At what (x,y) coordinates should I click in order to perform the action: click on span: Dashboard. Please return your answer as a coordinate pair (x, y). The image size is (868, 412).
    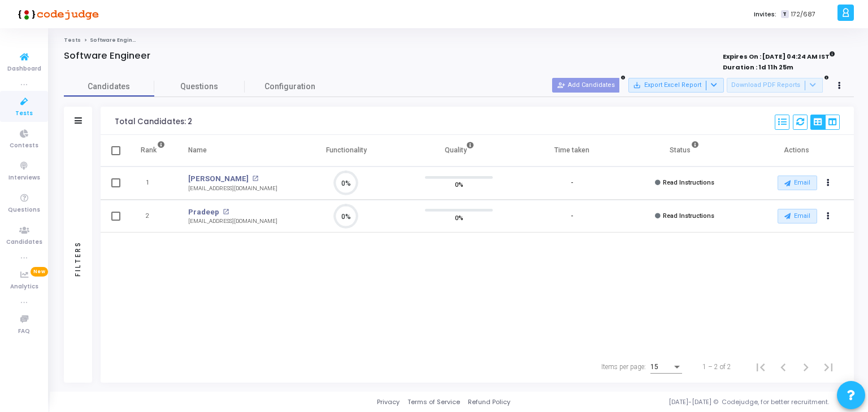
    Looking at the image, I should click on (24, 69).